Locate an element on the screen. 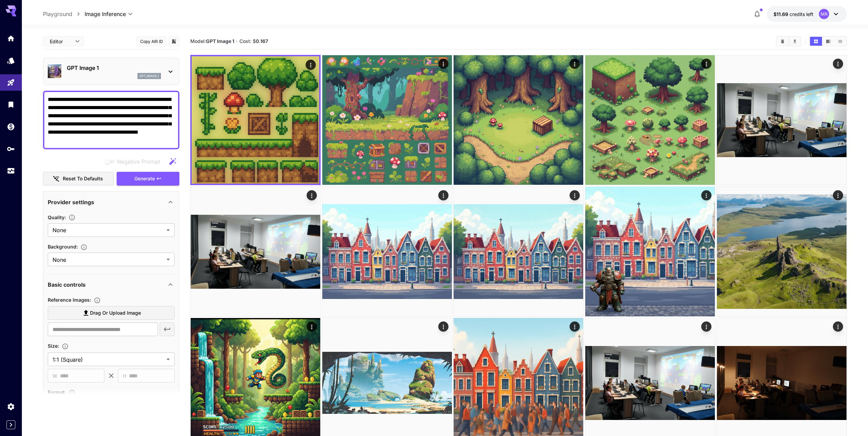  a: Playground is located at coordinates (58, 14).